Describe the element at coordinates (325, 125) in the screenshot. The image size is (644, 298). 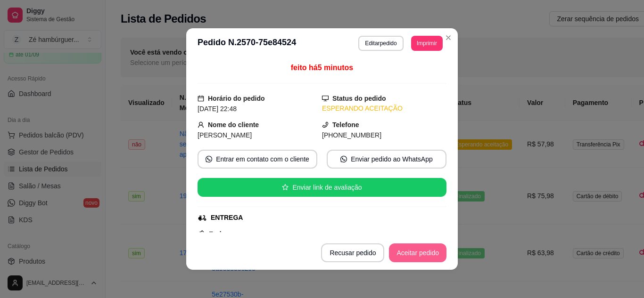
I see `span: phone` at that location.